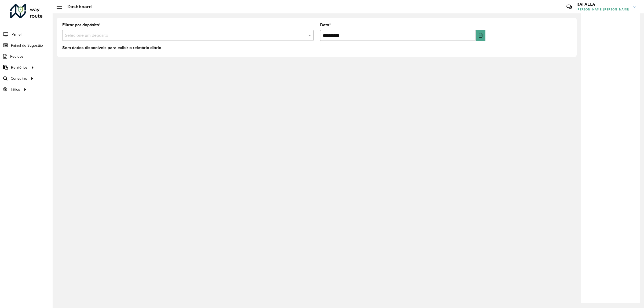  Describe the element at coordinates (19, 79) in the screenshot. I see `span: Consultas` at that location.